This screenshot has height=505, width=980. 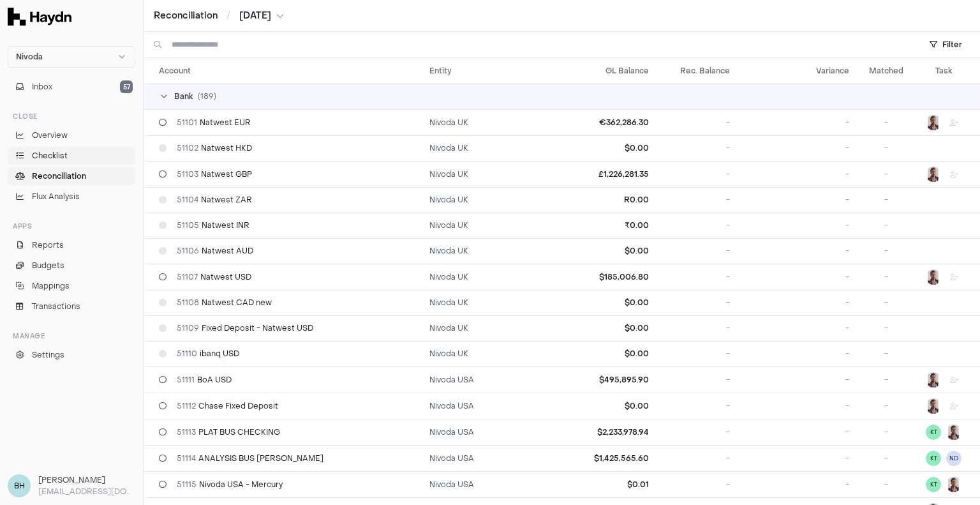 I want to click on td: €362,286.30, so click(x=608, y=122).